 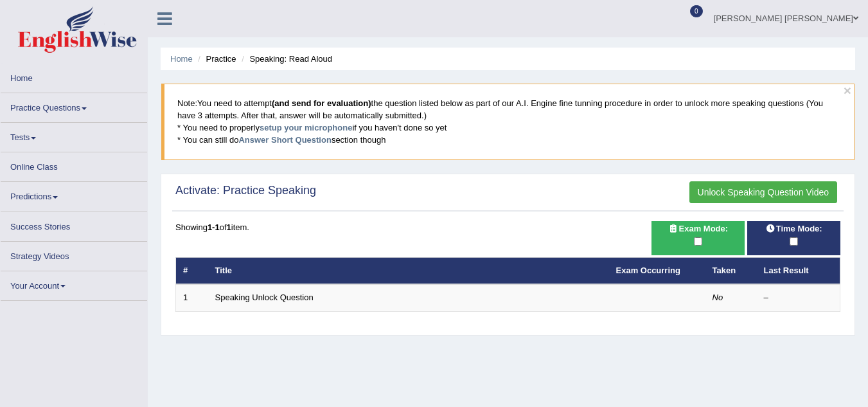 What do you see at coordinates (508, 122) in the screenshot?
I see `blockquote: You need to attempt the question listed below as part of our A.I. Engine fine tunning procedure i...` at bounding box center [508, 122].